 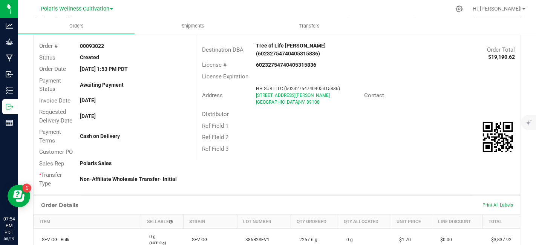 What do you see at coordinates (500, 240) in the screenshot?
I see `span: $3,837.92` at bounding box center [500, 240].